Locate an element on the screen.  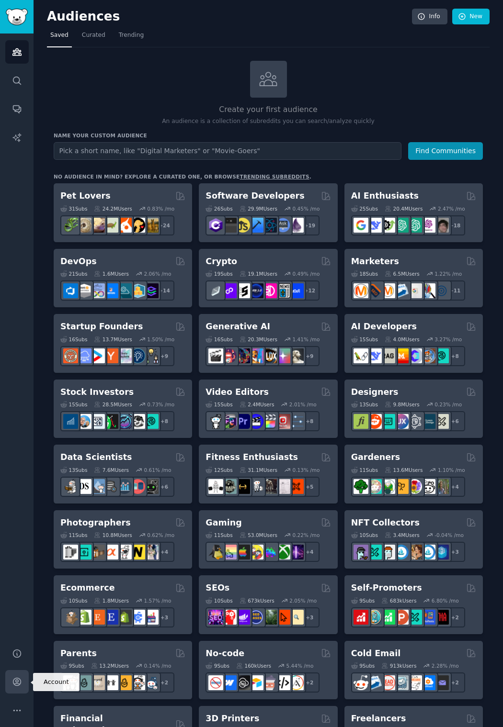
img: defi_ is located at coordinates (296, 291).